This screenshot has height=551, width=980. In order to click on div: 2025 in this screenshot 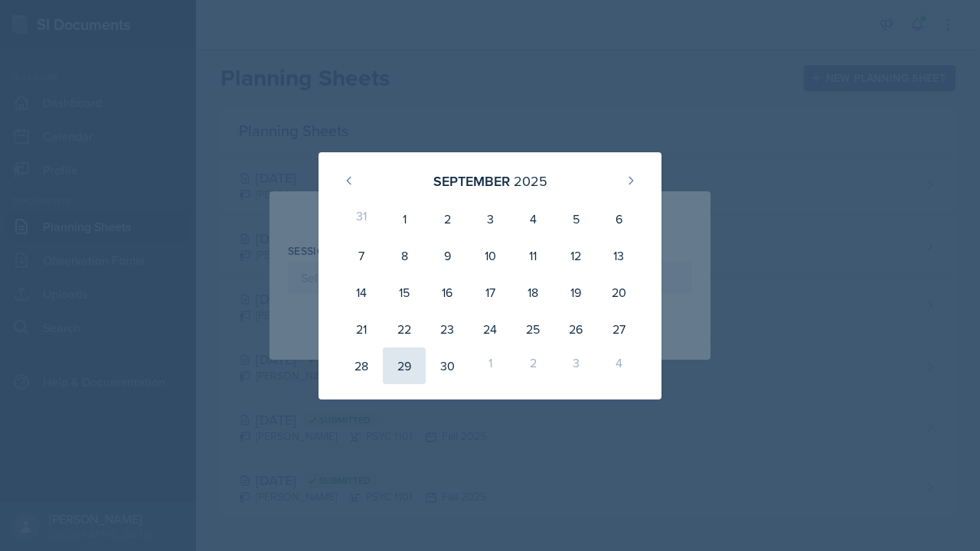, I will do `click(531, 180)`.